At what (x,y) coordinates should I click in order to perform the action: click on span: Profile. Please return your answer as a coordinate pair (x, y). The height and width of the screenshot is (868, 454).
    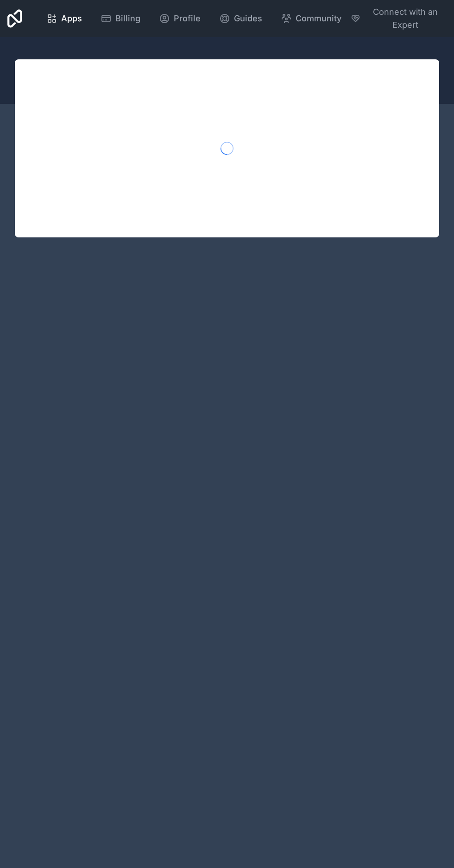
    Looking at the image, I should click on (187, 18).